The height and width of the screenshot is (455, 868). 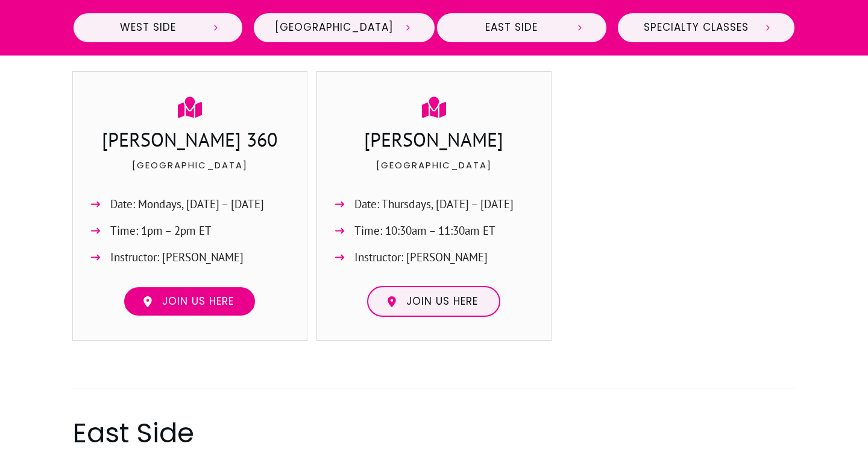 What do you see at coordinates (521, 27) in the screenshot?
I see `a: East Side` at bounding box center [521, 27].